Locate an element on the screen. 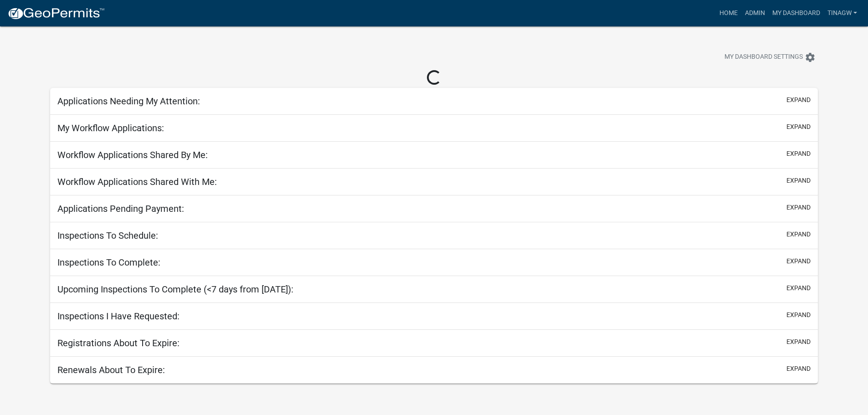 The image size is (868, 415). h5: Inspections To Complete: is located at coordinates (109, 262).